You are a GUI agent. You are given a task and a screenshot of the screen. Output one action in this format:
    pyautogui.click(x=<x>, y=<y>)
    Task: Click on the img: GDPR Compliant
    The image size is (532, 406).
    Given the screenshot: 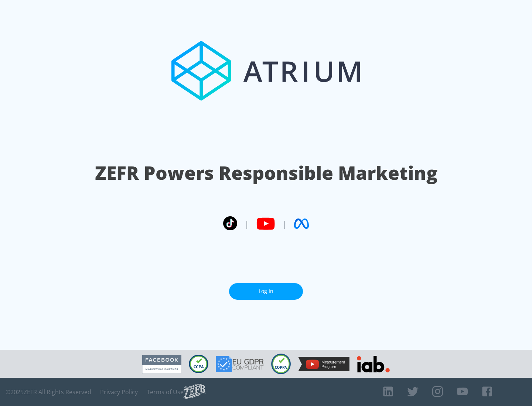 What is the action you would take?
    pyautogui.click(x=240, y=364)
    